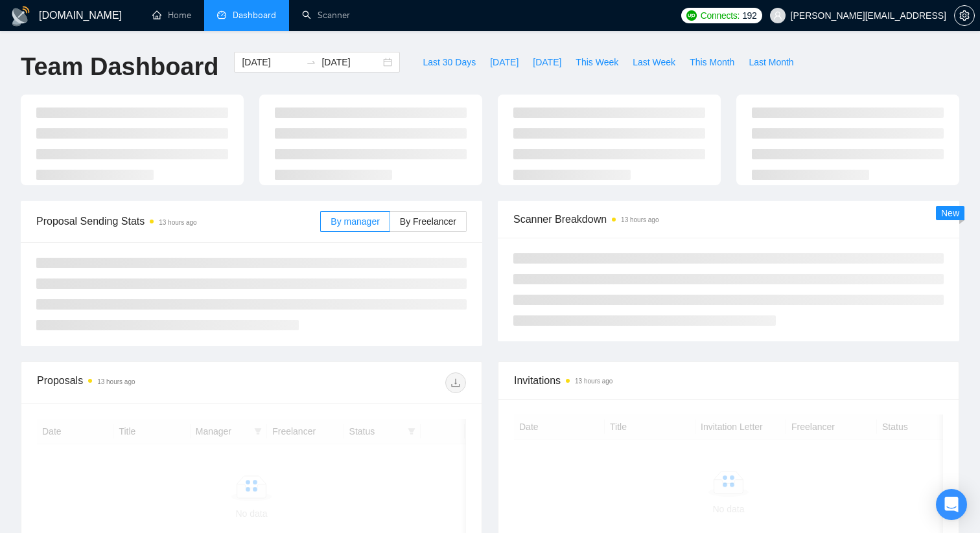 Image resolution: width=980 pixels, height=533 pixels. What do you see at coordinates (692, 16) in the screenshot?
I see `img: upwork-logo.png` at bounding box center [692, 16].